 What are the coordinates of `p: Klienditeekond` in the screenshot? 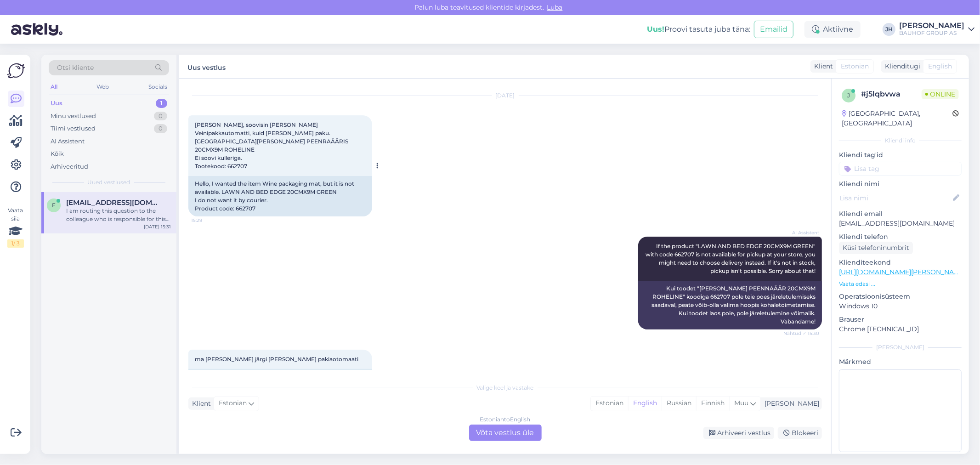 It's located at (900, 262).